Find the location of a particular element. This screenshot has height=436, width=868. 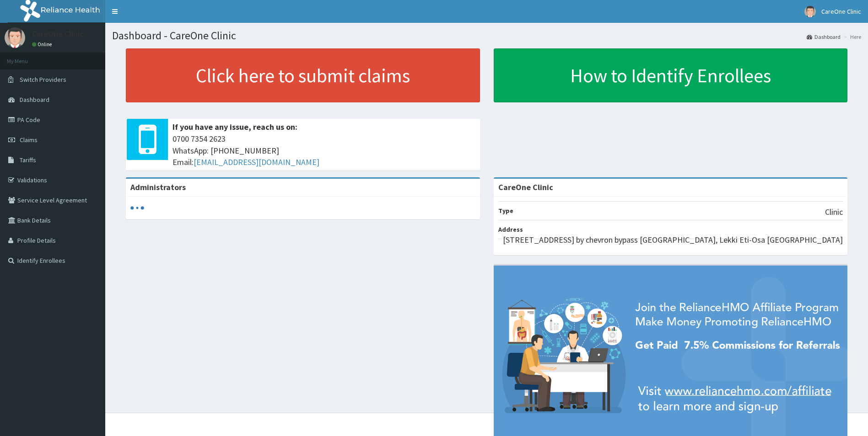

a: Online is located at coordinates (43, 45).